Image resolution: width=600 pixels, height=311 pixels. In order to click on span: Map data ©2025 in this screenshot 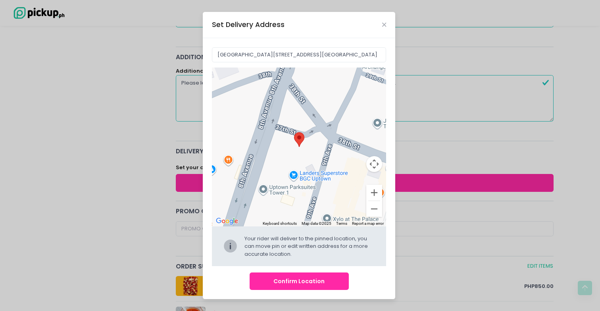, I will do `click(316, 223)`.